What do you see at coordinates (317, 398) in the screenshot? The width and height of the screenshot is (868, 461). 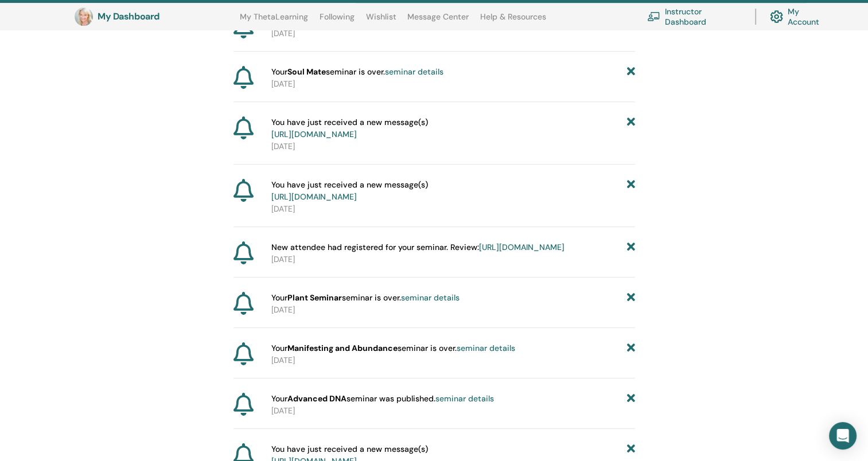 I see `strong: Advanced DNA` at bounding box center [317, 398].